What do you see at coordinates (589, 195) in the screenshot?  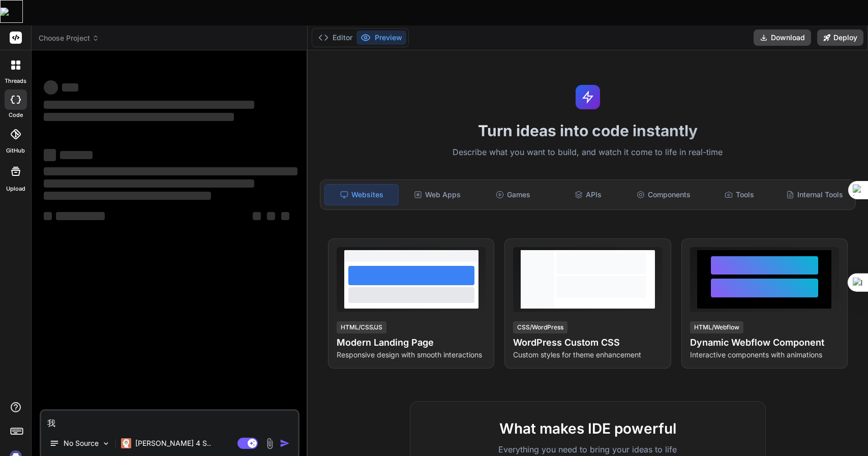 I see `div: APIs` at bounding box center [589, 195].